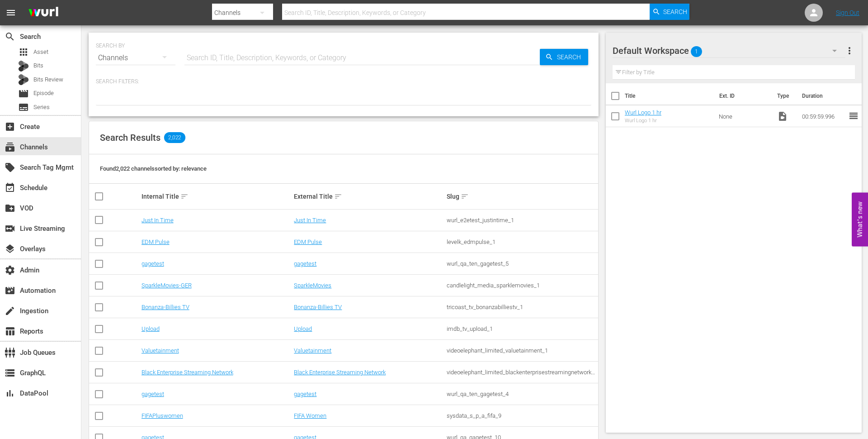 This screenshot has height=439, width=868. What do you see at coordinates (696, 51) in the screenshot?
I see `span: 1` at bounding box center [696, 51].